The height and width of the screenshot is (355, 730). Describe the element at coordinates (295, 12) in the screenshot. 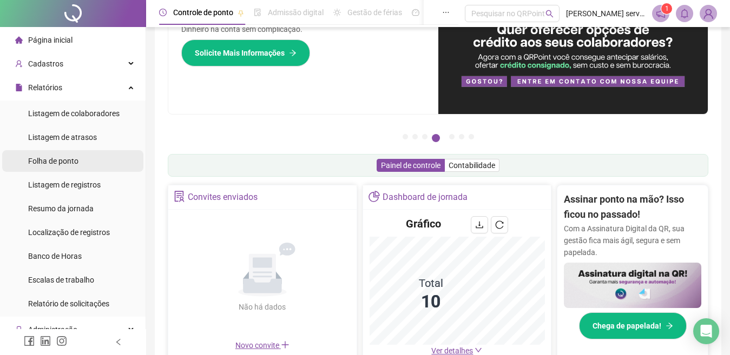

I see `span: Admissão digital` at that location.